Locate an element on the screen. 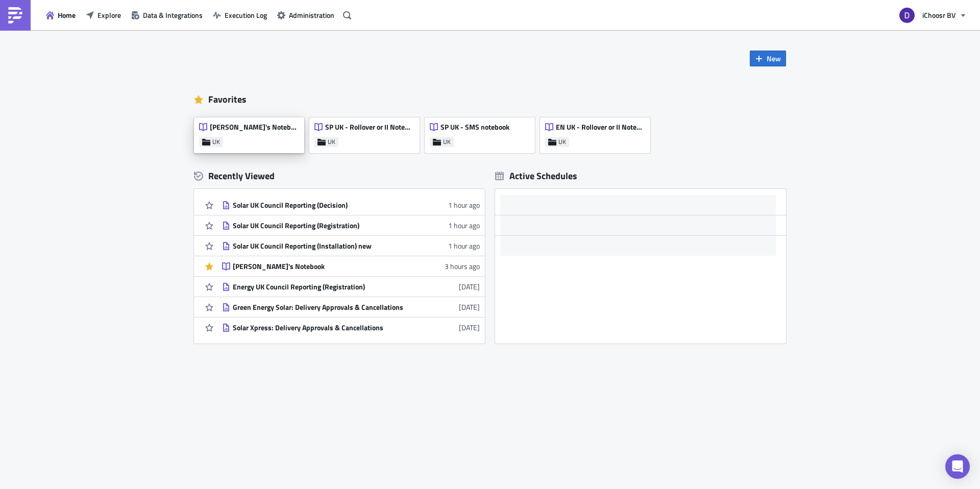  span: Explore is located at coordinates (109, 15).